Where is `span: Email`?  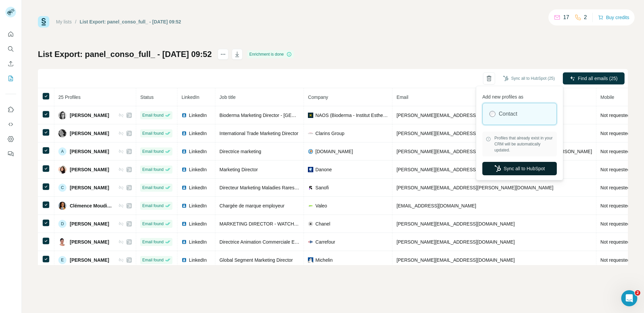
span: Email is located at coordinates (402, 97).